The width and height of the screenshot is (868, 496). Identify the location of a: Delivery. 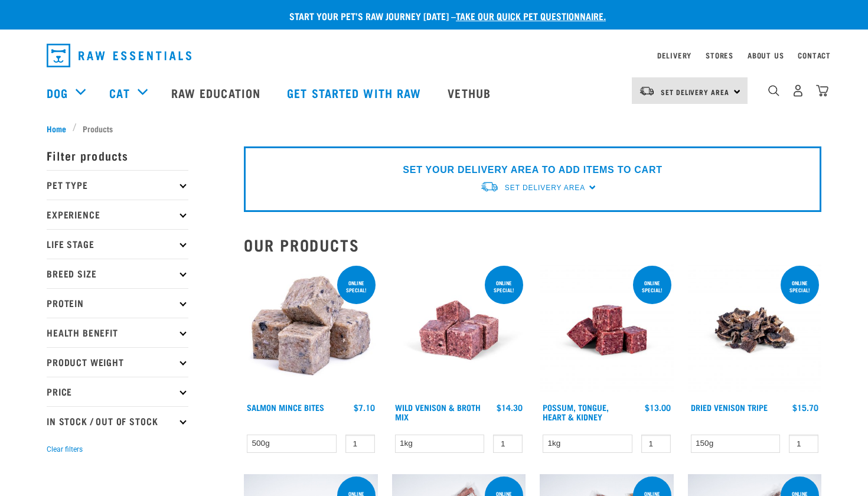
(674, 55).